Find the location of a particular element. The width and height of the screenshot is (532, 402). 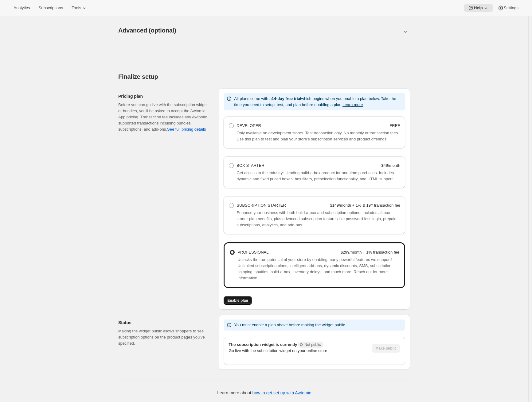

span: Settings is located at coordinates (511, 8).